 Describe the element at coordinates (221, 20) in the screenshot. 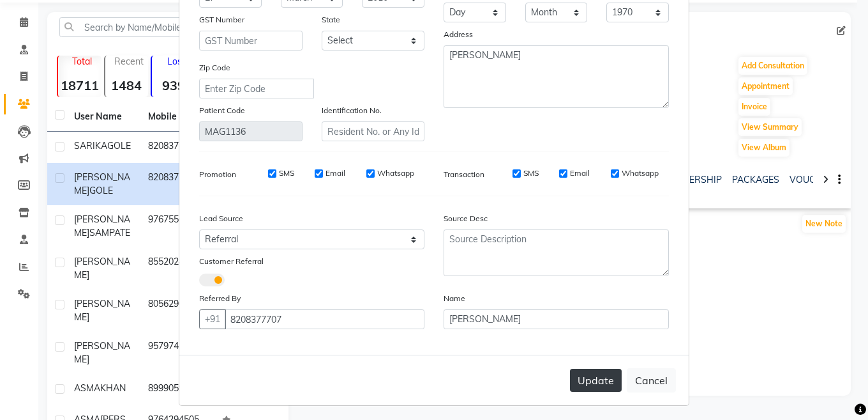

I see `label: GST Number` at that location.